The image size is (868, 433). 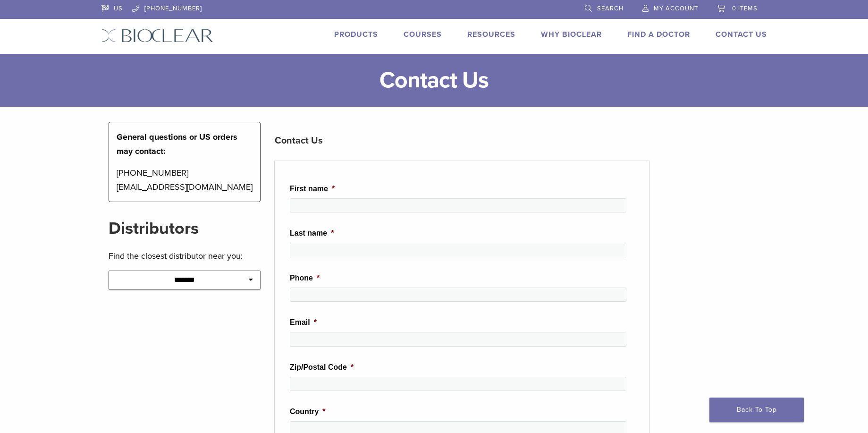 I want to click on p: Find the closest distributor near you:, so click(x=185, y=256).